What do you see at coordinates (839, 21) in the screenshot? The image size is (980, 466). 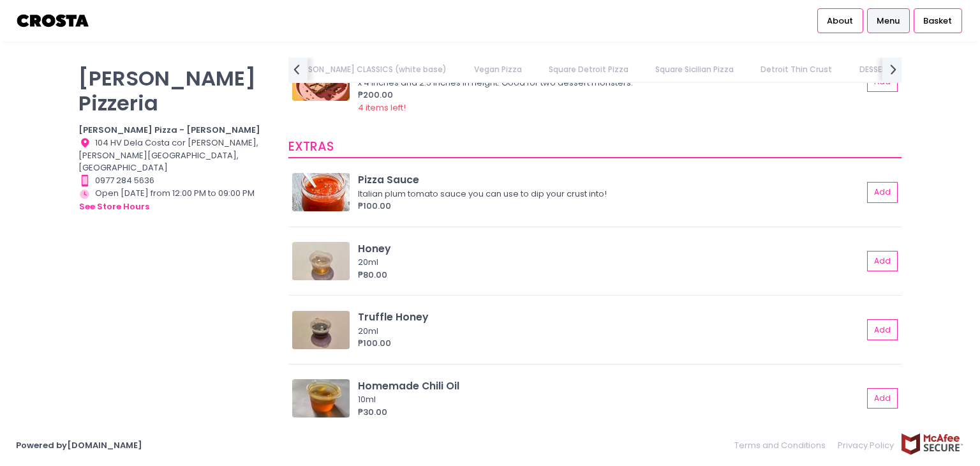 I see `span: About` at bounding box center [839, 21].